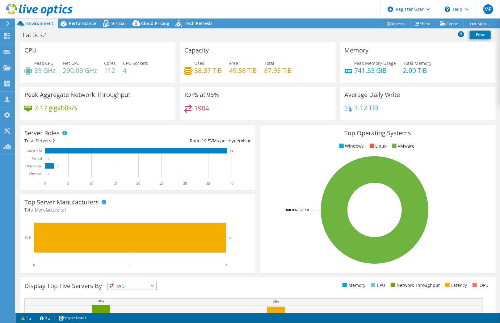 The width and height of the screenshot is (500, 323). I want to click on a: 2, so click(45, 318).